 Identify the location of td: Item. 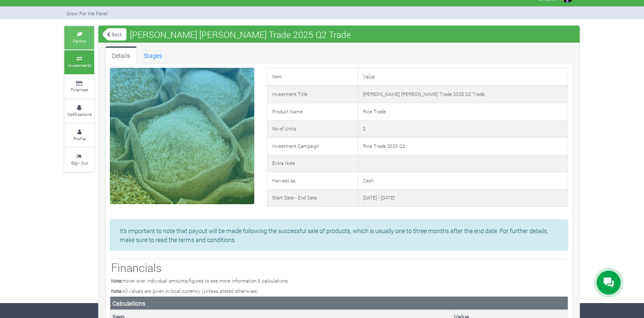
(312, 76).